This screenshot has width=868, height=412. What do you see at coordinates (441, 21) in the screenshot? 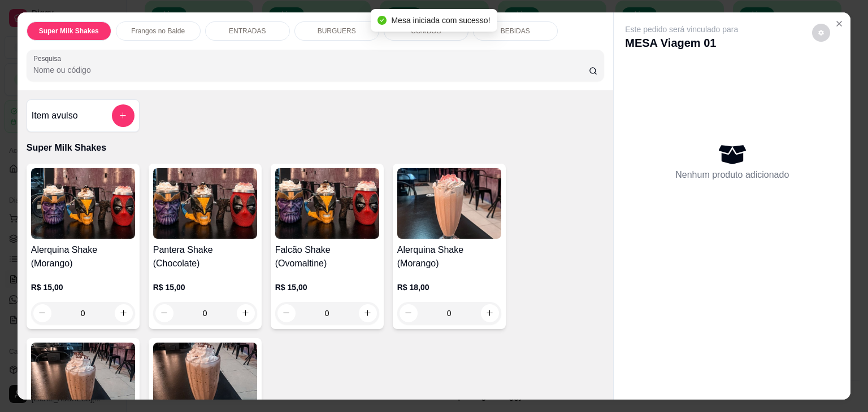
I see `span: Mesa iniciada com sucesso!` at bounding box center [441, 21].